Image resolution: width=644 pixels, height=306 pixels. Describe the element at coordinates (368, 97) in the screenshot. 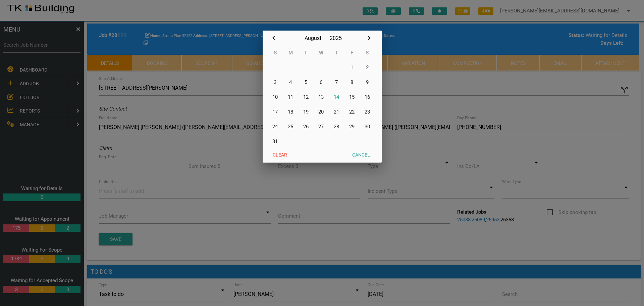

I see `button: 16` at that location.